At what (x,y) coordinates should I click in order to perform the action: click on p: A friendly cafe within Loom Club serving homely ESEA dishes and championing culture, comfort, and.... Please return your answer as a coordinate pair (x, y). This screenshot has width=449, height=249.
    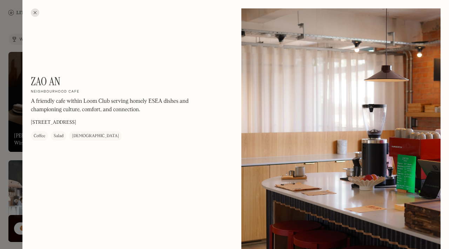
    Looking at the image, I should click on (126, 106).